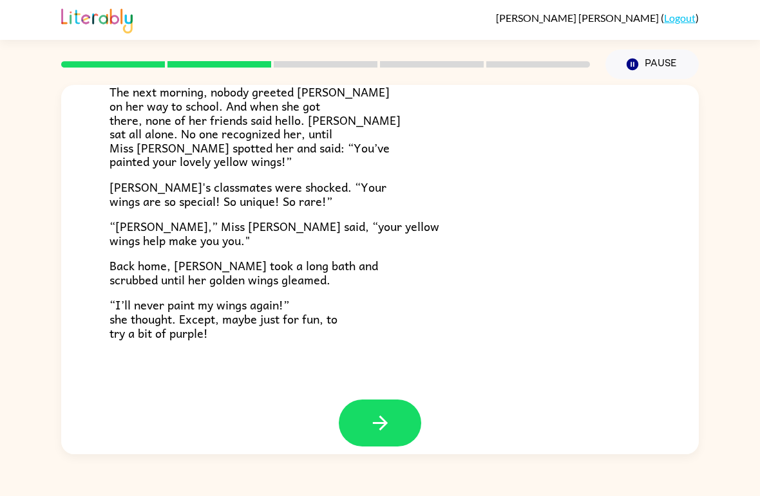 This screenshot has width=760, height=496. I want to click on span: “I’ll never paint my wings again!” she thought. Except, maybe just for fun, to try a bit of purple!, so click(223, 319).